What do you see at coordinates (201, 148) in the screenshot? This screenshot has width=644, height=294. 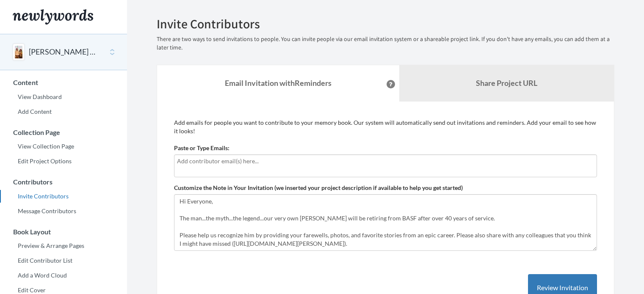 I see `label: Paste or Type Emails:` at bounding box center [201, 148].